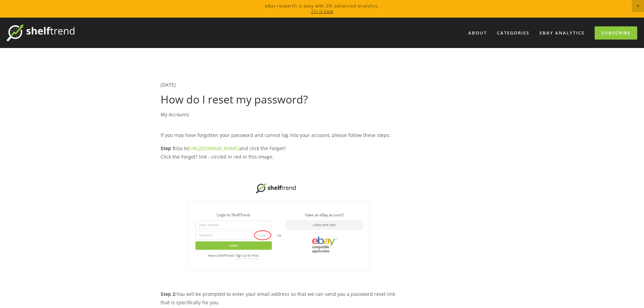  Describe the element at coordinates (279, 152) in the screenshot. I see `p: Go to and click the Forget? Click the Forget? link - circled in red in this image.` at that location.